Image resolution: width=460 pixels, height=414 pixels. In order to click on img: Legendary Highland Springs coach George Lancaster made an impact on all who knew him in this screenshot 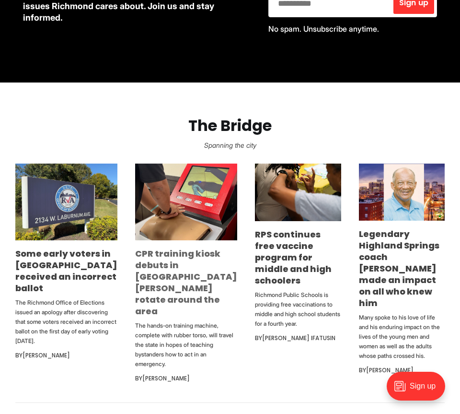, I will do `click(402, 192)`.